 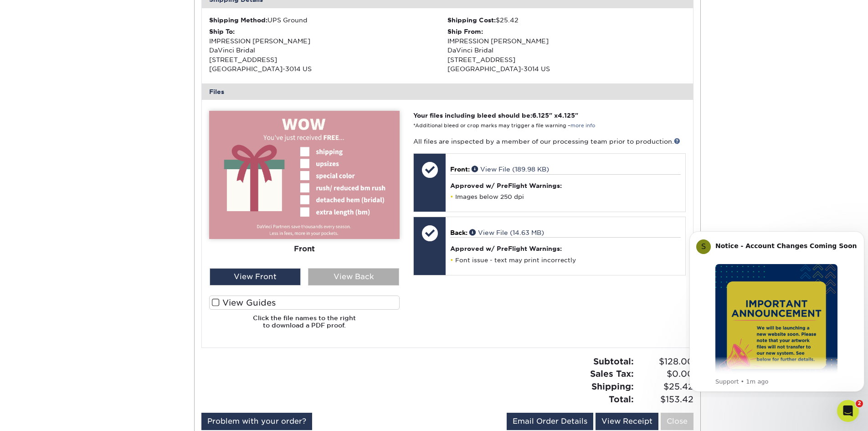 I want to click on div: Profile image for Support, so click(x=18, y=24).